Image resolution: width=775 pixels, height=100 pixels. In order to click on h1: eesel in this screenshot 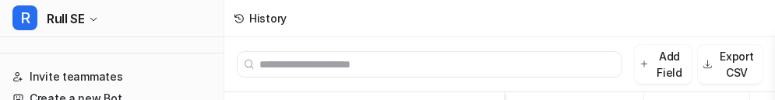, I will do `click(92, 13)`.